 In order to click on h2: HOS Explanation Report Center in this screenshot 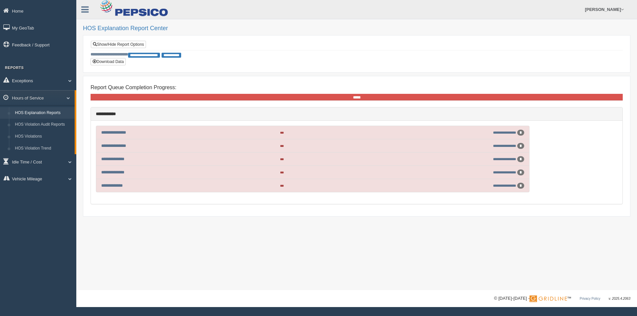, I will do `click(357, 29)`.